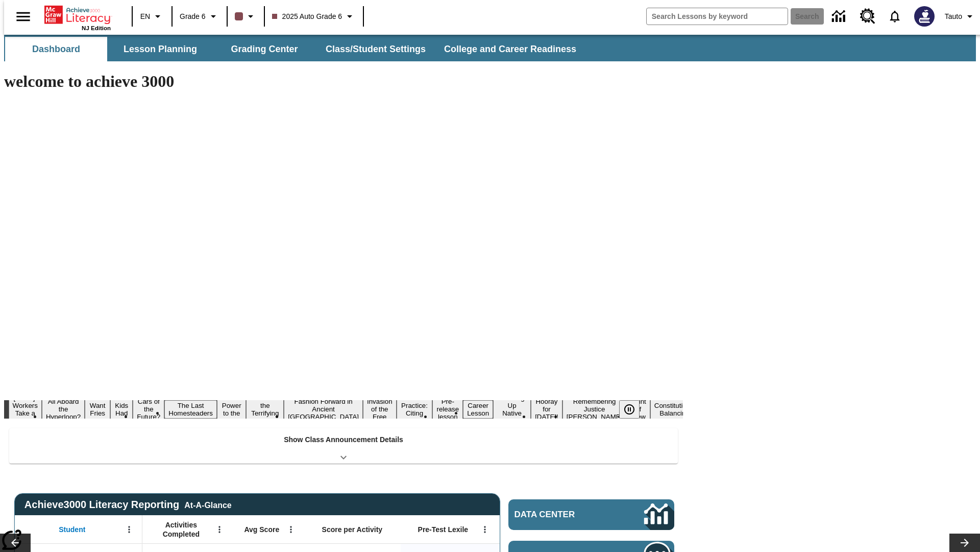  What do you see at coordinates (128, 504) in the screenshot?
I see `span: Achieve3000 Literacy Reporting` at bounding box center [128, 504].